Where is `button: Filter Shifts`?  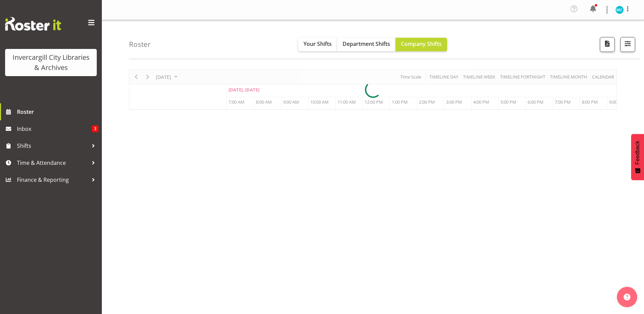 button: Filter Shifts is located at coordinates (627, 45).